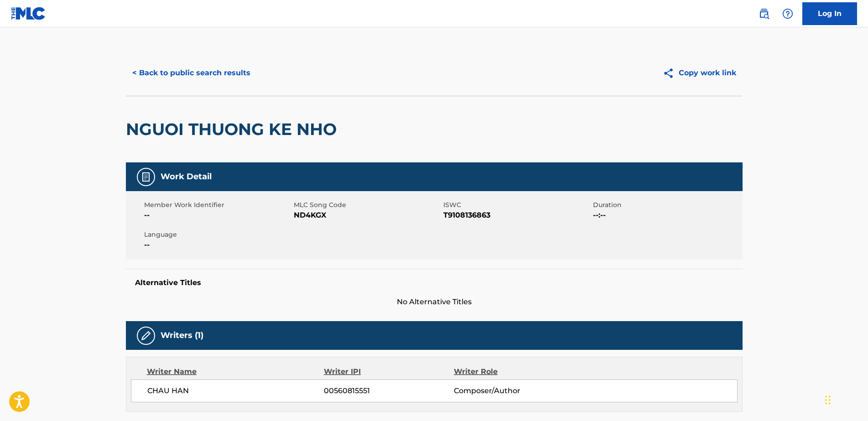 The width and height of the screenshot is (868, 421). What do you see at coordinates (235, 372) in the screenshot?
I see `div: Writer Name` at bounding box center [235, 372].